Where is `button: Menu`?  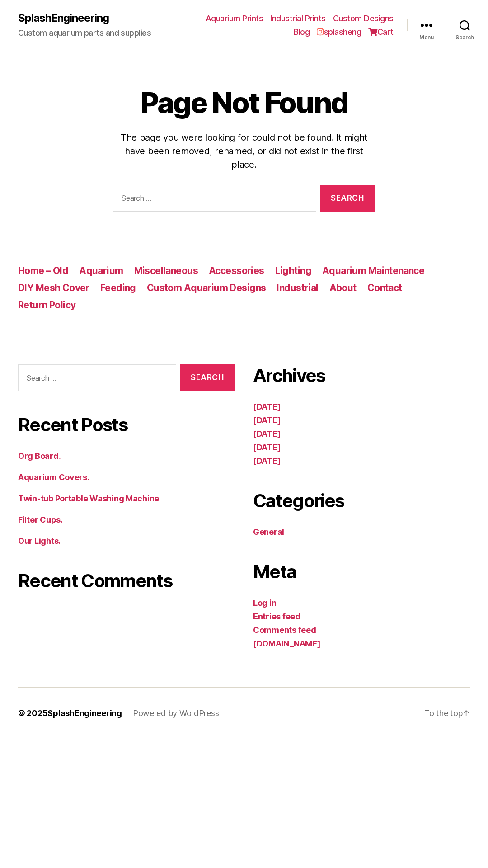
button: Menu is located at coordinates (426, 25).